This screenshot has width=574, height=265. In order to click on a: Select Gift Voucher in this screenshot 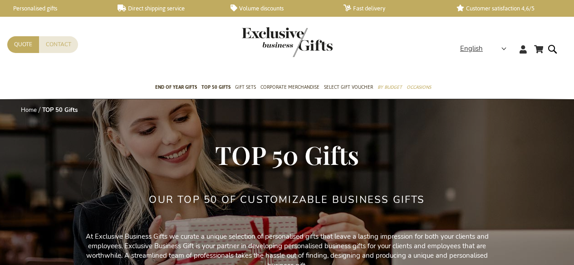, I will do `click(348, 88)`.